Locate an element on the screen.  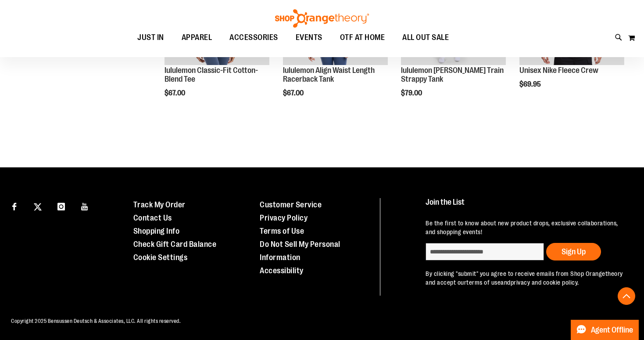
button: Sign Up is located at coordinates (573, 251).